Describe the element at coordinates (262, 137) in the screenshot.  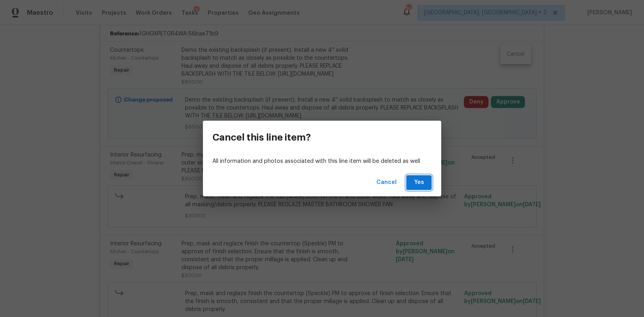
I see `h3: Cancel this line item?` at that location.